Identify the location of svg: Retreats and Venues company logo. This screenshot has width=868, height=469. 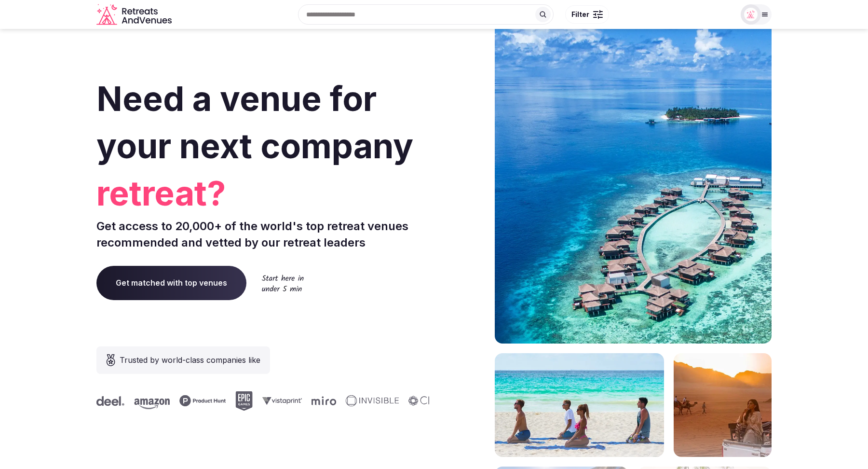
(135, 15).